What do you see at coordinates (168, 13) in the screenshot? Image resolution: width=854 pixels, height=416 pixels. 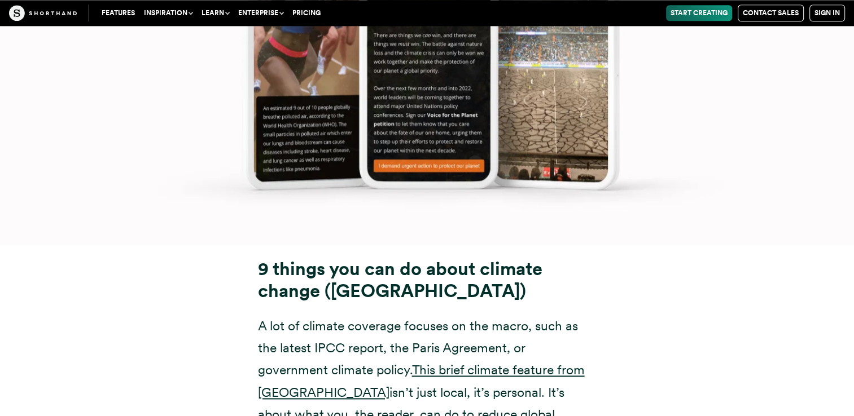 I see `button: Inspiration` at bounding box center [168, 13].